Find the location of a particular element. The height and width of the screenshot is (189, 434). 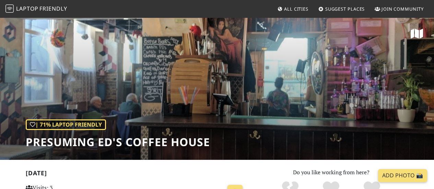

a: LaptopFriendly LaptopFriendly is located at coordinates (36, 9).